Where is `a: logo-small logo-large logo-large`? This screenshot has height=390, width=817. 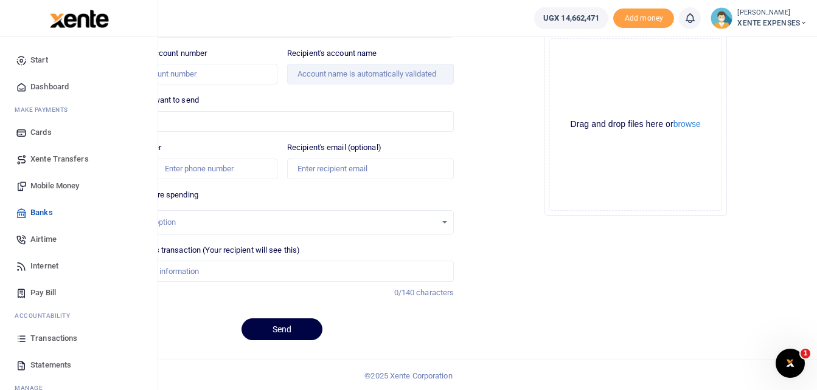
a: logo-small logo-large logo-large is located at coordinates (78, 18).